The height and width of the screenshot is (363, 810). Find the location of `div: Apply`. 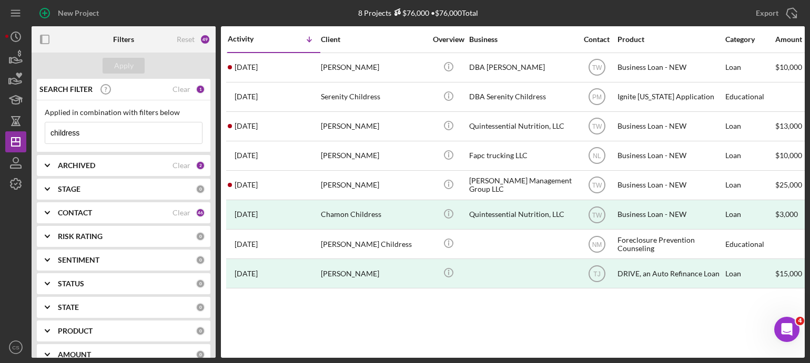

div: Apply is located at coordinates (124, 66).